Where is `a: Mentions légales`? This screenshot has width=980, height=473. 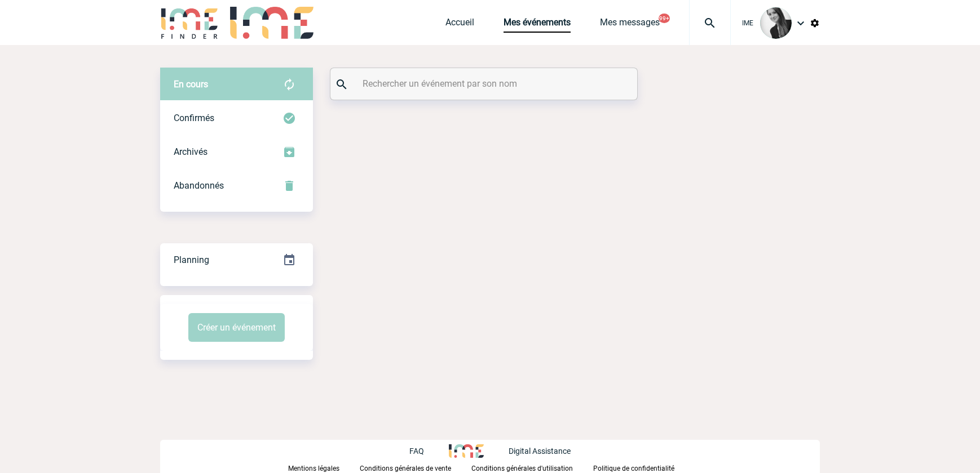
a: Mentions légales is located at coordinates (324, 467).